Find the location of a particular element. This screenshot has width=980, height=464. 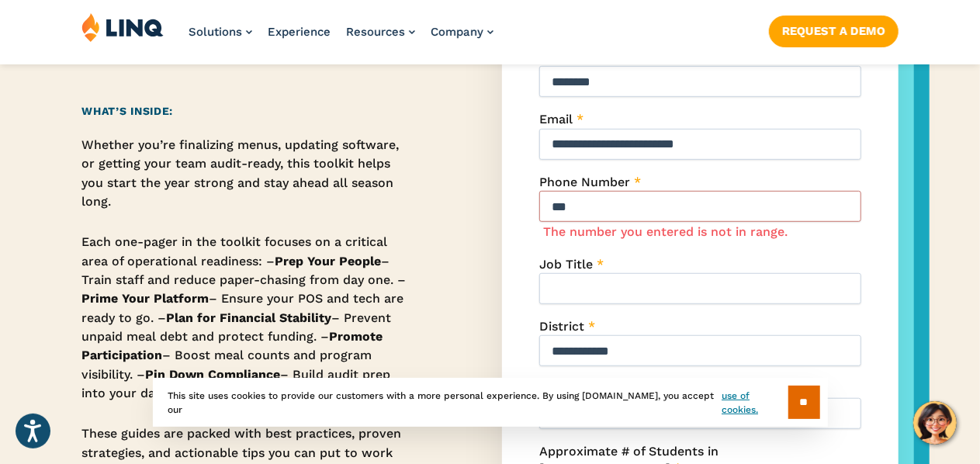

a: use of cookies. is located at coordinates (754, 402).